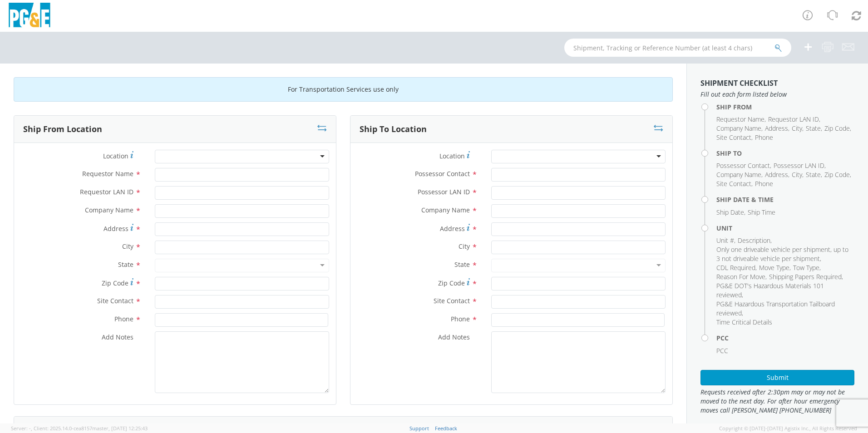  What do you see at coordinates (63, 129) in the screenshot?
I see `h3: Ship From Location` at bounding box center [63, 129].